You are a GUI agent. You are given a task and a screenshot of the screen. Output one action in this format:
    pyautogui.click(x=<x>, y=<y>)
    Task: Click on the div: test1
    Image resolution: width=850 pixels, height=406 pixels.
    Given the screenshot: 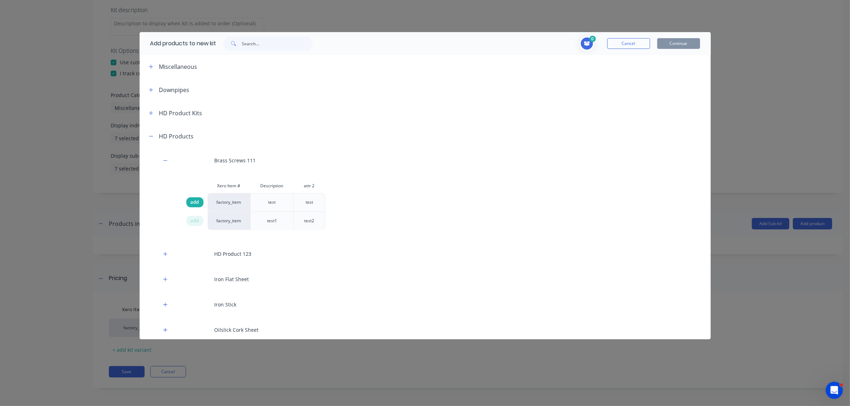 What is the action you would take?
    pyautogui.click(x=272, y=221)
    